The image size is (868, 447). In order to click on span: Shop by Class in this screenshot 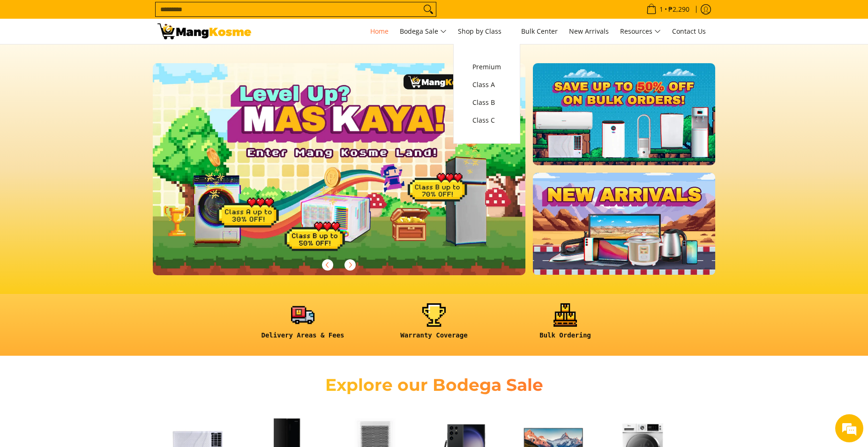, I will do `click(484, 31)`.